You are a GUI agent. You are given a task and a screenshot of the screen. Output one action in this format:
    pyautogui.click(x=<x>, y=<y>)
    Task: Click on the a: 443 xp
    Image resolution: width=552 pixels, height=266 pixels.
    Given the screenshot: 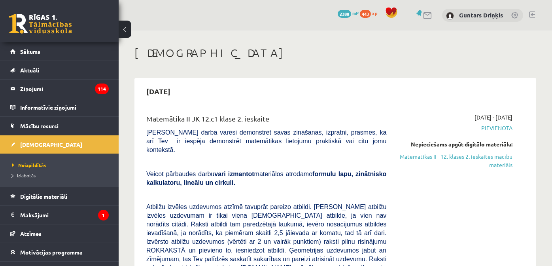 What is the action you would take?
    pyautogui.click(x=370, y=13)
    